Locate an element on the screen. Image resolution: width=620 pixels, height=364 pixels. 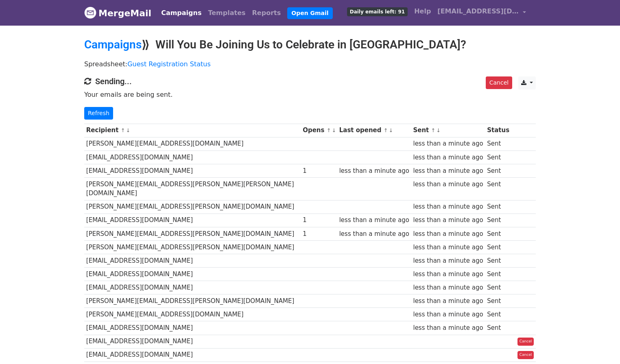
span: Daily emails left: 91 is located at coordinates (377, 12).